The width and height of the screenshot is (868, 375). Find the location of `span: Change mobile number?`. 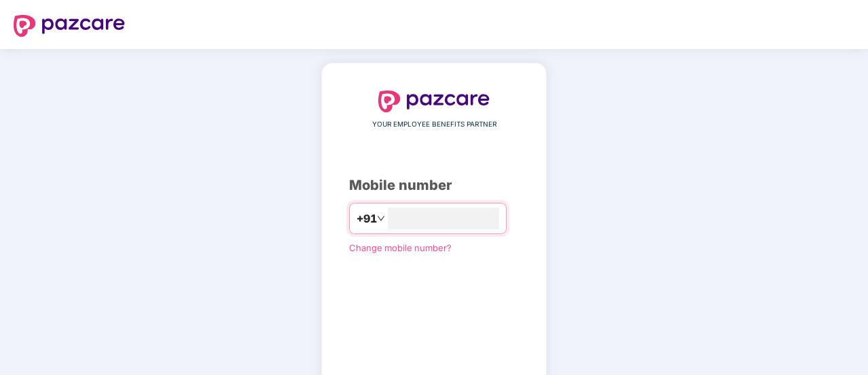

span: Change mobile number? is located at coordinates (400, 247).